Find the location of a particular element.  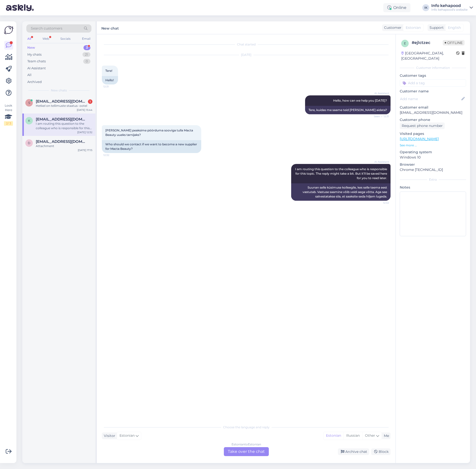

div: Team chats is located at coordinates (37, 61).